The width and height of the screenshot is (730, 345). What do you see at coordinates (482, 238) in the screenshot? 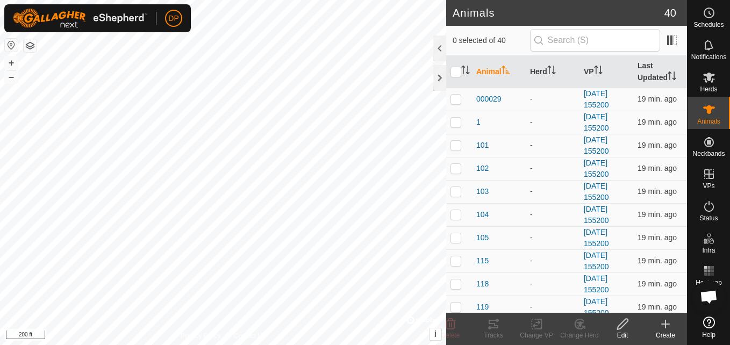
I see `span: 105` at bounding box center [482, 238].